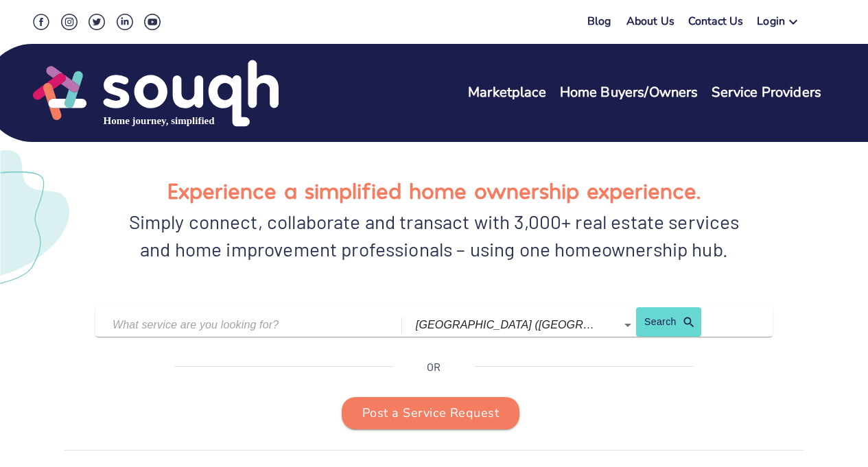  What do you see at coordinates (41, 22) in the screenshot?
I see `img: Facebook Social Icon` at bounding box center [41, 22].